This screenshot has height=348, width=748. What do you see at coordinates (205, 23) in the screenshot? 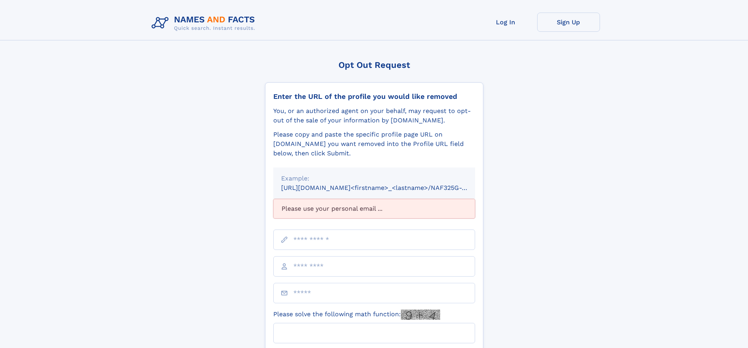
I see `img: Logo Names and Facts` at bounding box center [205, 23].